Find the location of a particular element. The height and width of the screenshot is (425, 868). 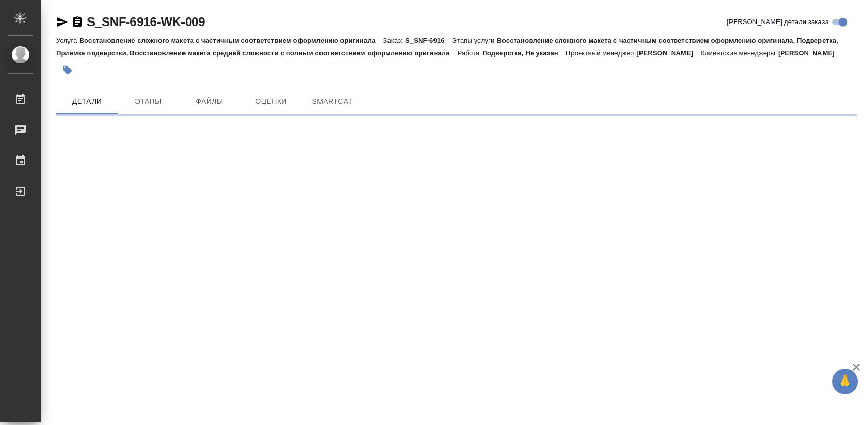

span: Этапы is located at coordinates (148, 101).